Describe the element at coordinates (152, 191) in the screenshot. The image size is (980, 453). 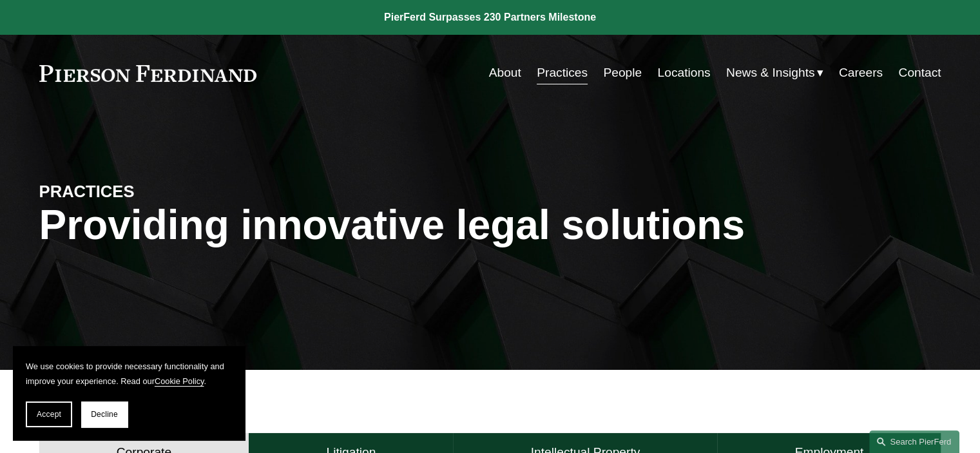
I see `h4: PRACTICES` at that location.